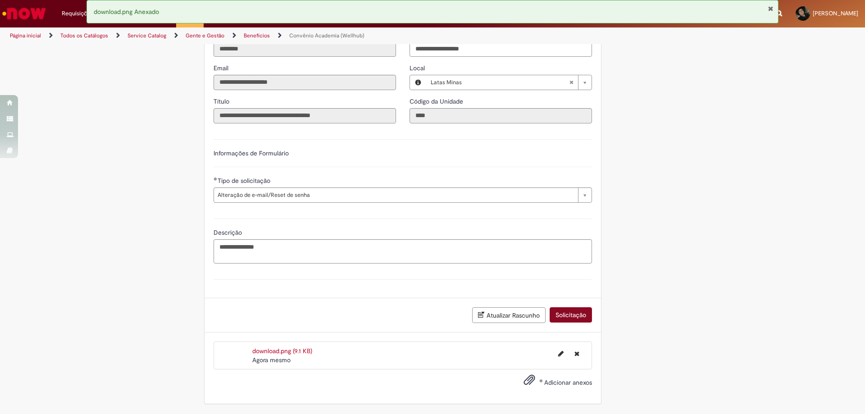  What do you see at coordinates (222, 68) in the screenshot?
I see `label: Somente leitura - Email` at bounding box center [222, 68].